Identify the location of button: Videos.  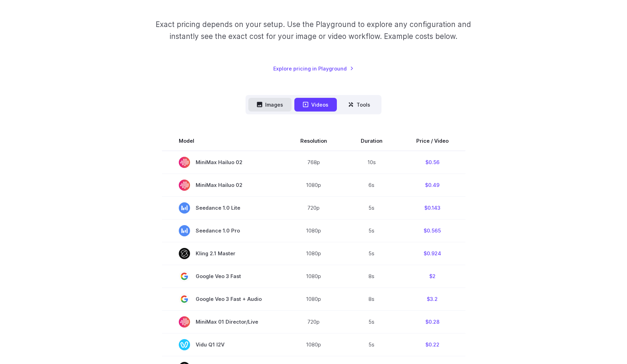
(315, 105).